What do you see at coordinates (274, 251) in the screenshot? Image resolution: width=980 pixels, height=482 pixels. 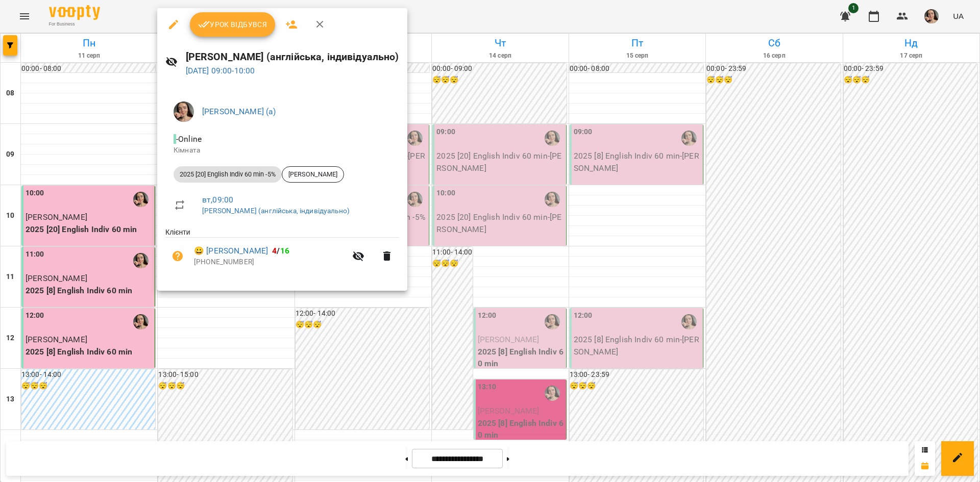 I see `span: 4` at bounding box center [274, 251].